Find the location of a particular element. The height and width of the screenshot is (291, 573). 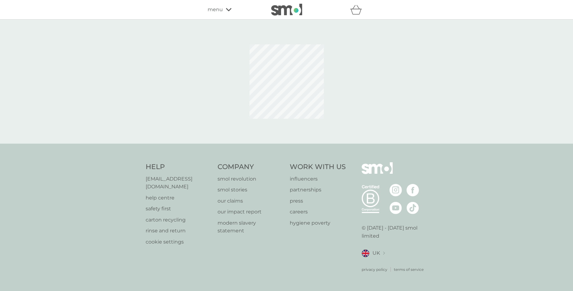

a: press is located at coordinates (318, 201).